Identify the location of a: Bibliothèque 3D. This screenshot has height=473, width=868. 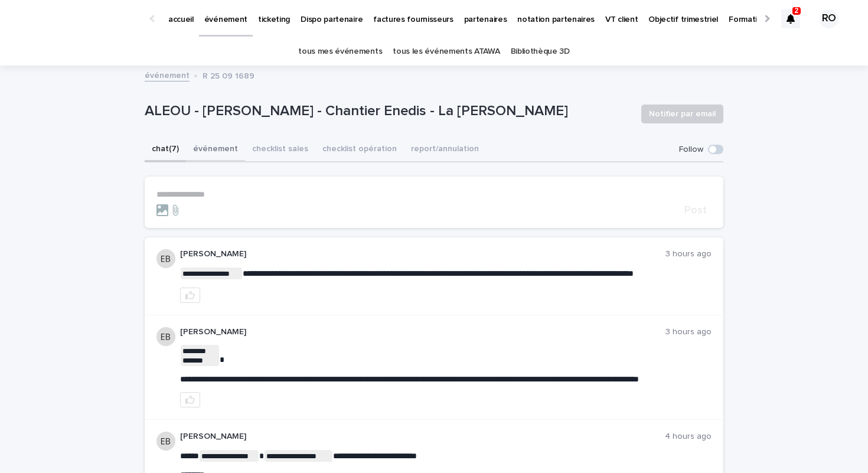
(540, 51).